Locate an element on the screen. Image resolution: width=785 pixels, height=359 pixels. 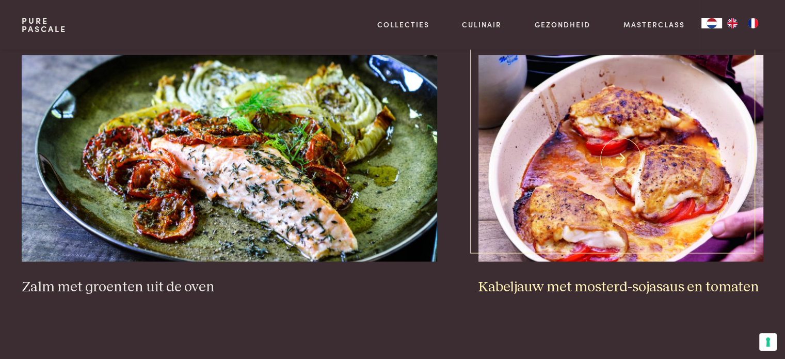
div: Language is located at coordinates (712, 23).